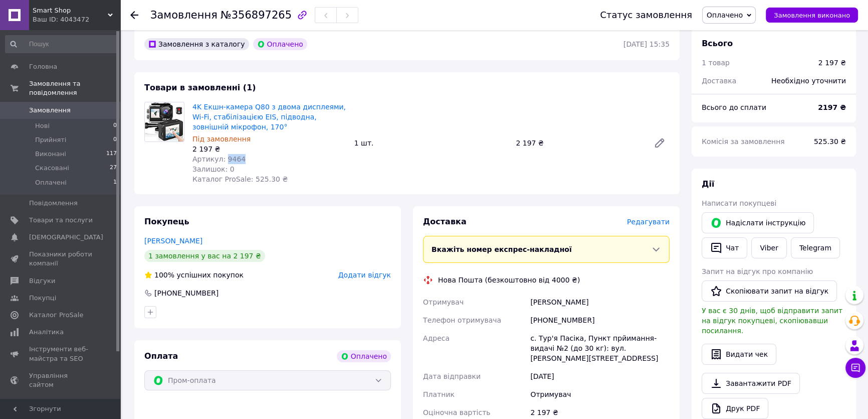 The image size is (868, 419). What do you see at coordinates (660, 143) in the screenshot?
I see `a: Редагувати` at bounding box center [660, 143].